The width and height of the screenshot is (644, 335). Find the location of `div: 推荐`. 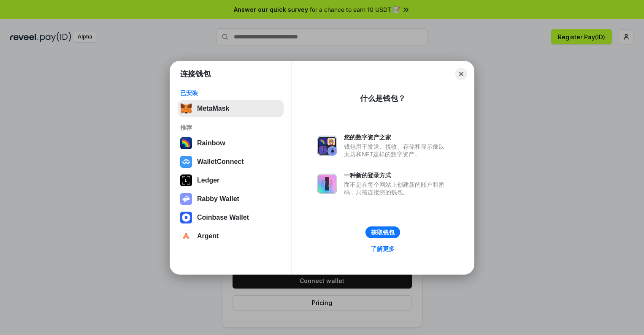

div: 推荐 is located at coordinates (230, 127).